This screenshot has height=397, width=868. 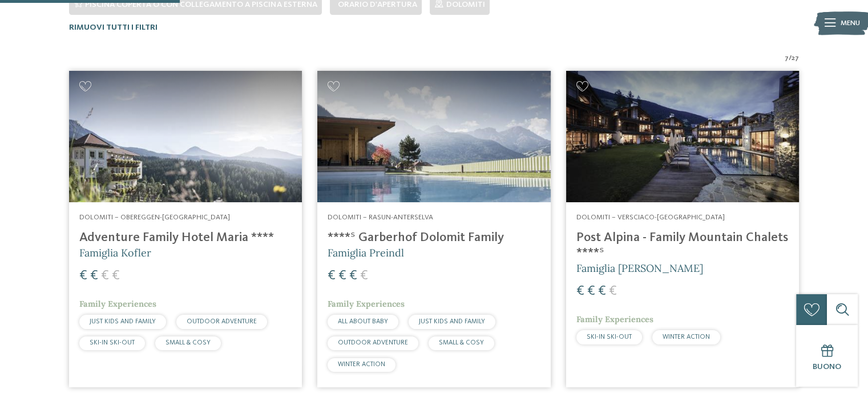 What do you see at coordinates (795, 58) in the screenshot?
I see `span: 27` at bounding box center [795, 58].